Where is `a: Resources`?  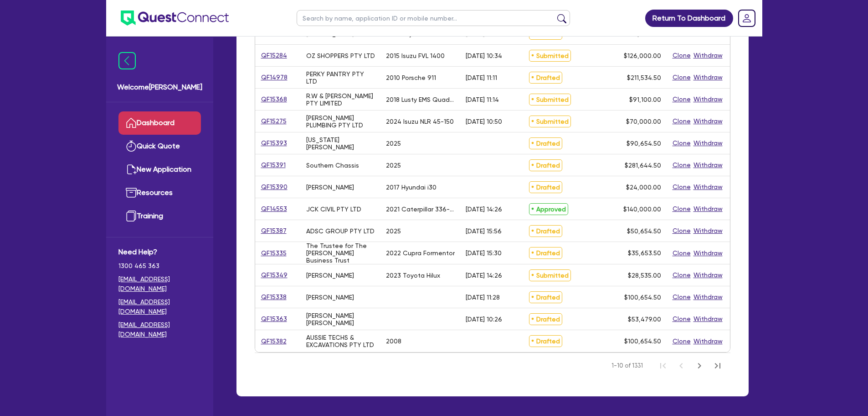 a: Resources is located at coordinates (159, 193).